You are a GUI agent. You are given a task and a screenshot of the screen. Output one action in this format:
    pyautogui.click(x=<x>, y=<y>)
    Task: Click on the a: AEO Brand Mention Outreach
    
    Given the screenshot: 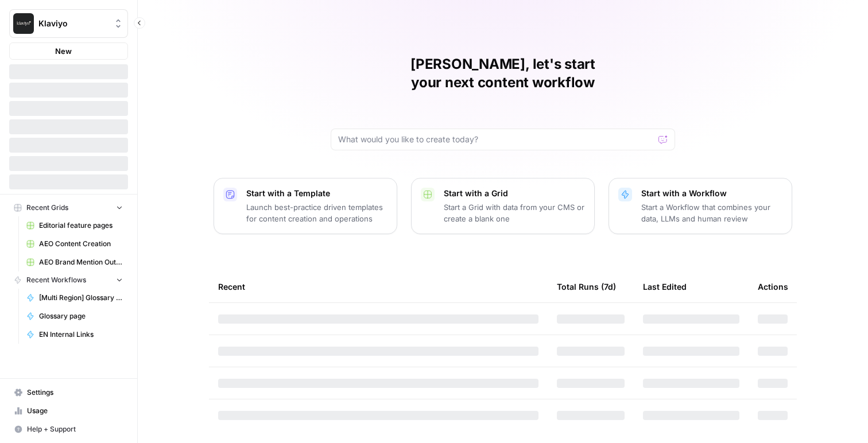 What is the action you would take?
    pyautogui.click(x=74, y=262)
    